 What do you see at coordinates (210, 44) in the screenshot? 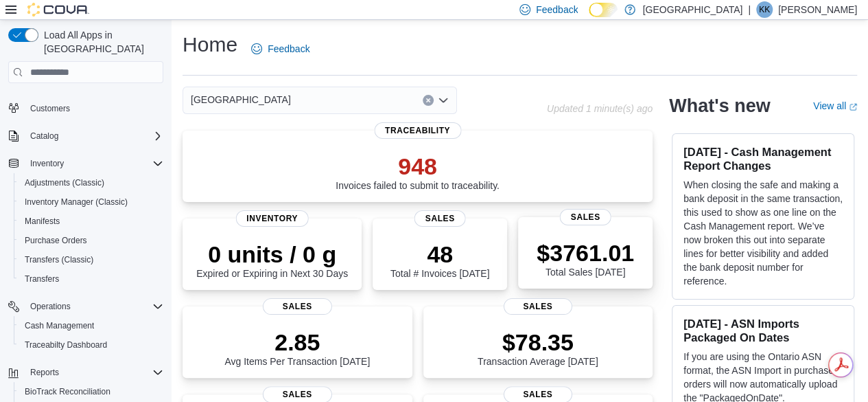
I see `h1: Home` at bounding box center [210, 44].